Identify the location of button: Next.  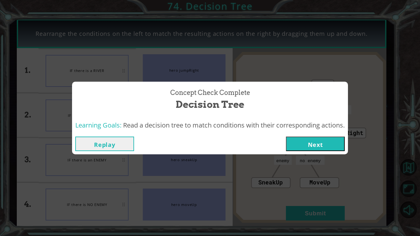
(315, 144).